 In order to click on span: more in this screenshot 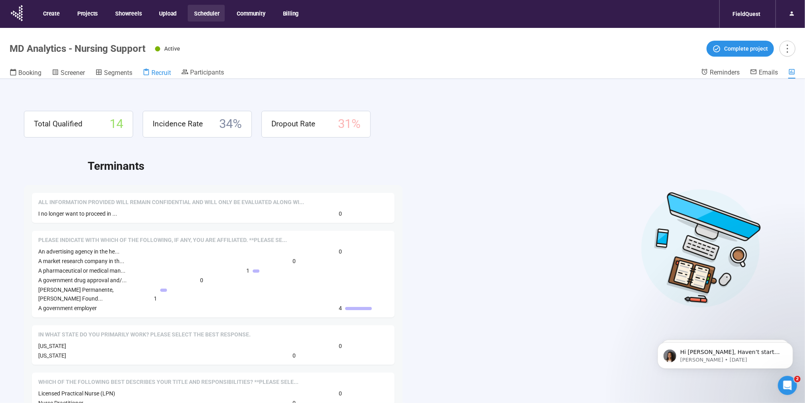, I will do `click(787, 48)`.